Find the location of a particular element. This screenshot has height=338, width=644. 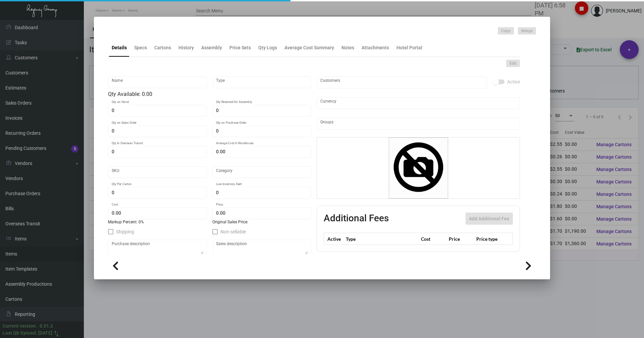

div: Assembly is located at coordinates (212, 48).